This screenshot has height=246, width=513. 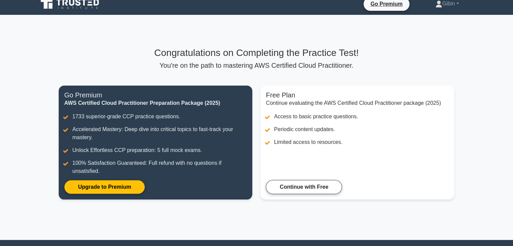 What do you see at coordinates (256, 53) in the screenshot?
I see `h3: Congratulations on Completing the Practice Test!` at bounding box center [256, 53].